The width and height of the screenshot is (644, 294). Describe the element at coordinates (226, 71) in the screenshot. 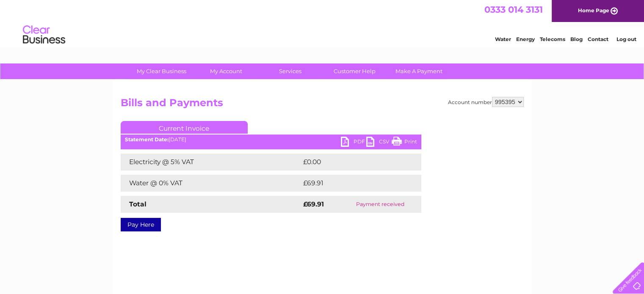

I see `a: My Account` at that location.